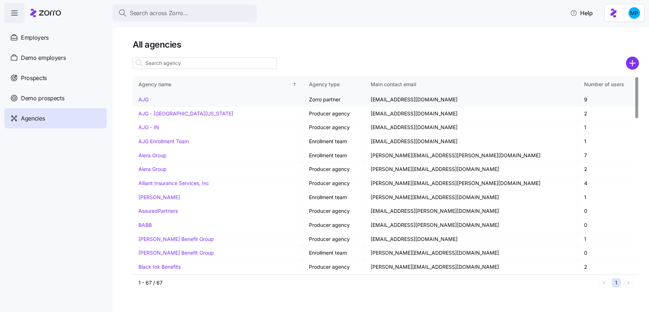 The height and width of the screenshot is (312, 649). I want to click on a: Employers, so click(56, 37).